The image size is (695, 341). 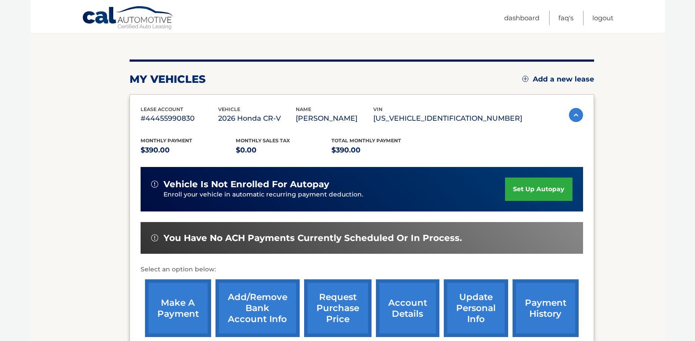 What do you see at coordinates (229, 109) in the screenshot?
I see `span: vehicle` at bounding box center [229, 109].